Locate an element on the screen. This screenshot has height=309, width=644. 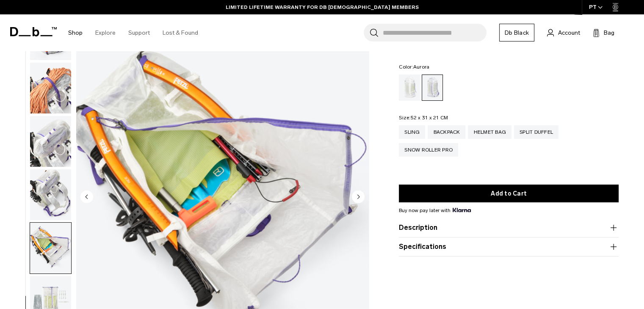
button: Add to Cart is located at coordinates (509, 193).